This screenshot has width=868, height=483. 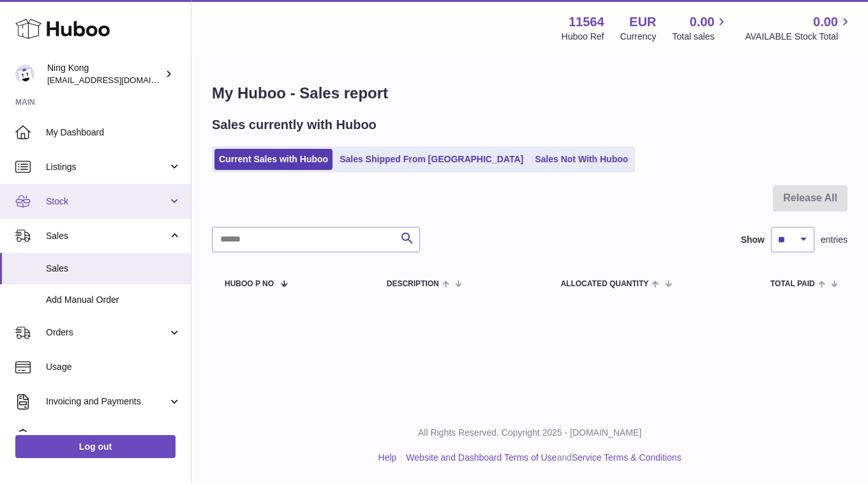 What do you see at coordinates (114, 436) in the screenshot?
I see `span: Cases` at bounding box center [114, 436].